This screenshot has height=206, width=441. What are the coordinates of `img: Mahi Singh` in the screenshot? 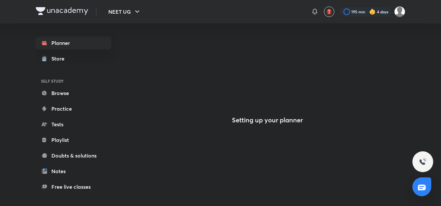 It's located at (399, 12).